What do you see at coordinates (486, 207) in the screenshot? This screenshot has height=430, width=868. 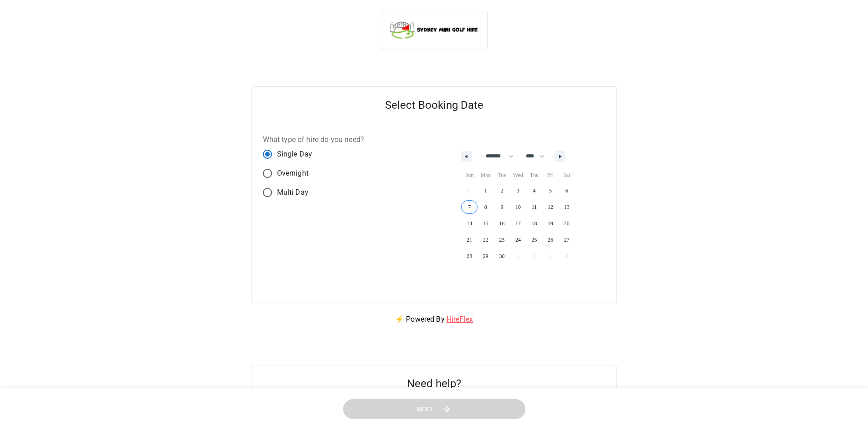 I see `button: 8` at bounding box center [486, 207].